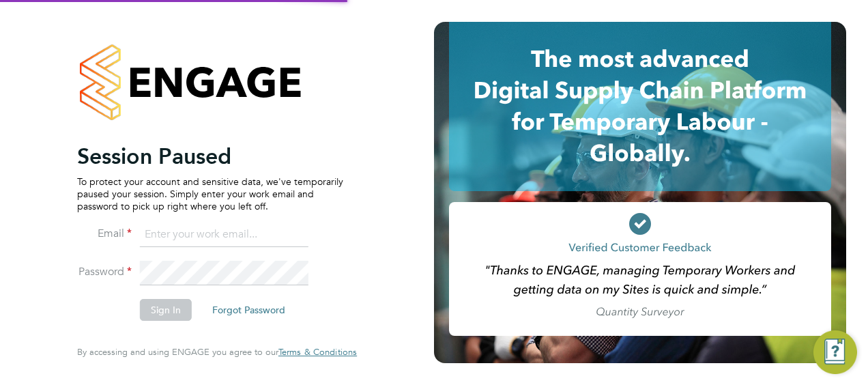  I want to click on span: Terms & Conditions, so click(317, 351).